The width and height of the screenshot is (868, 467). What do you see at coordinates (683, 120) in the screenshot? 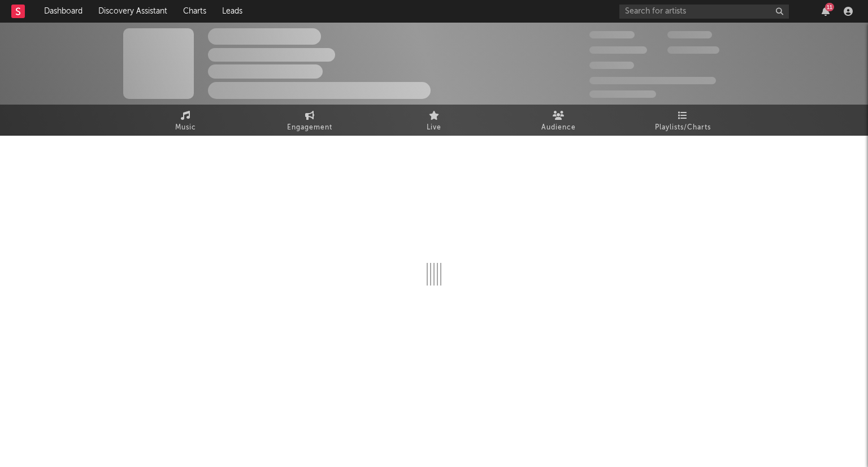
I see `a: Playlists/Charts` at bounding box center [683, 120].